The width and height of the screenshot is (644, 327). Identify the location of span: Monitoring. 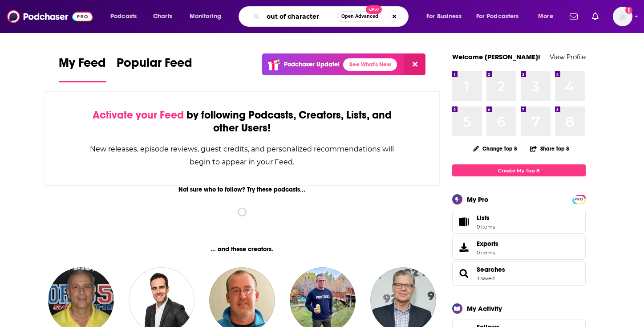
(205, 16).